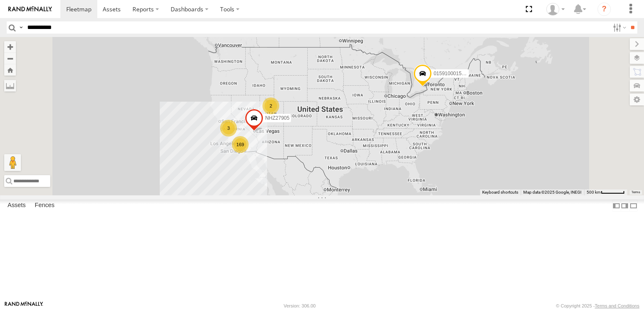 This screenshot has width=644, height=310. I want to click on button: Drag Pegman onto the map to open Street View, so click(13, 162).